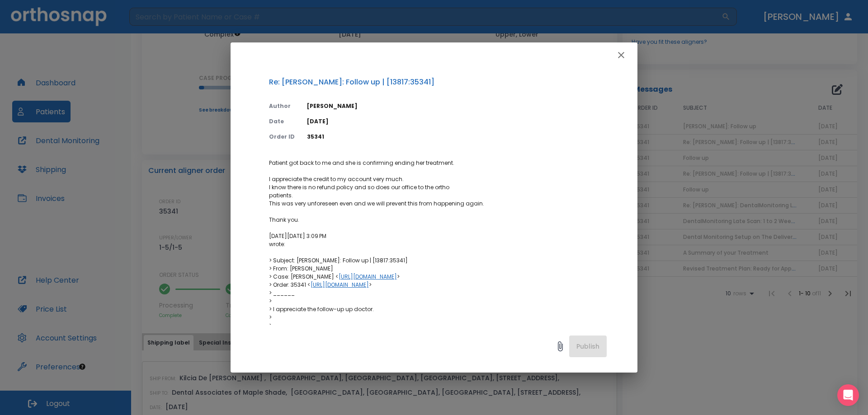 This screenshot has width=868, height=415. Describe the element at coordinates (282, 106) in the screenshot. I see `p: Author` at that location.